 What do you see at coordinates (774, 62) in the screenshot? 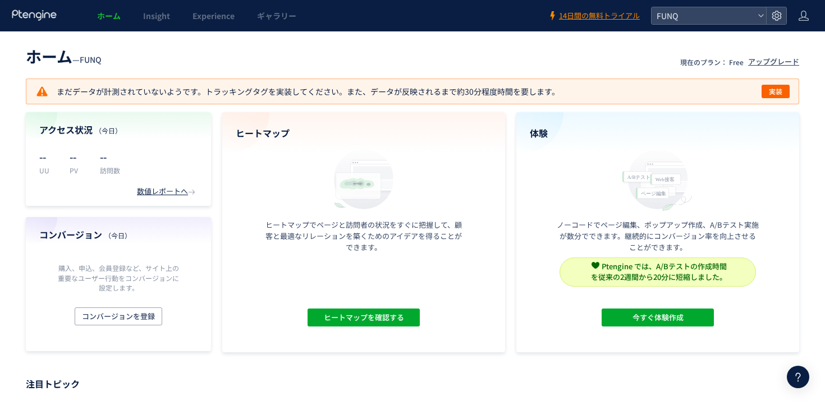
I see `div: アップグレード` at bounding box center [774, 62].